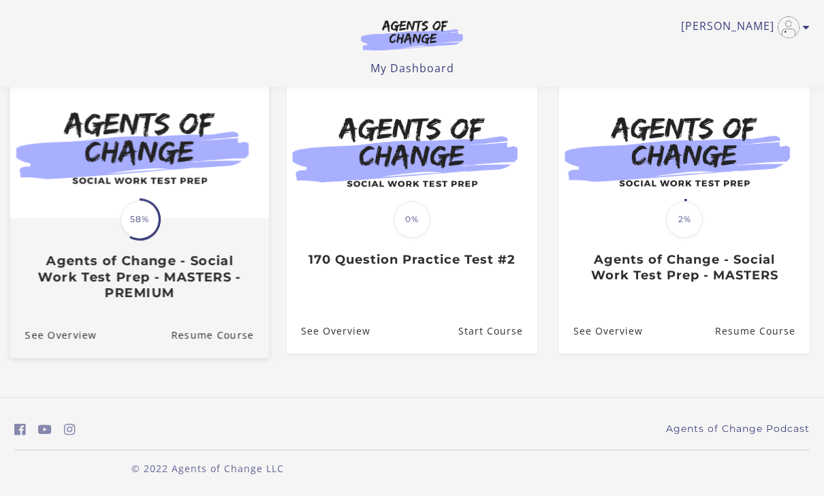 This screenshot has height=496, width=824. I want to click on a: https://www.instagram.com/agentsofchangeprep/ (Open in a new window), so click(69, 429).